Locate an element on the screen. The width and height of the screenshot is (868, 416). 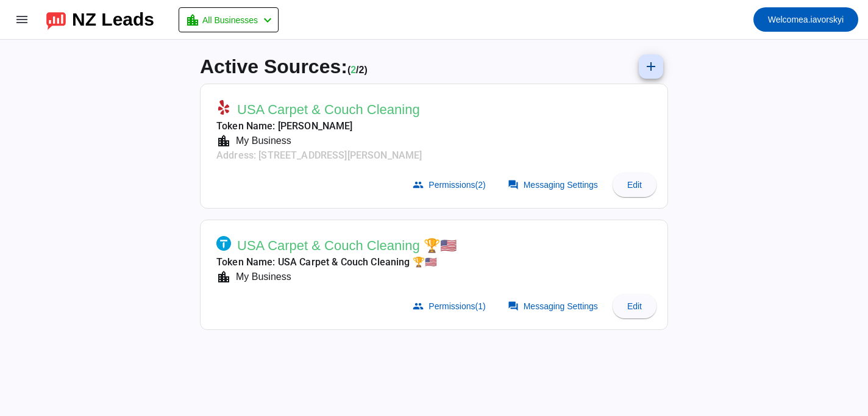
mat-icon: chevron_left is located at coordinates (268, 20).